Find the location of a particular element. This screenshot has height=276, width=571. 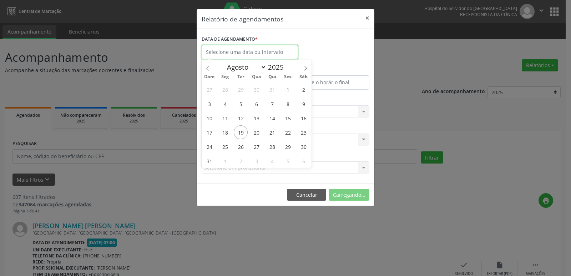

span: Agosto 9, 2025 is located at coordinates (303, 103).